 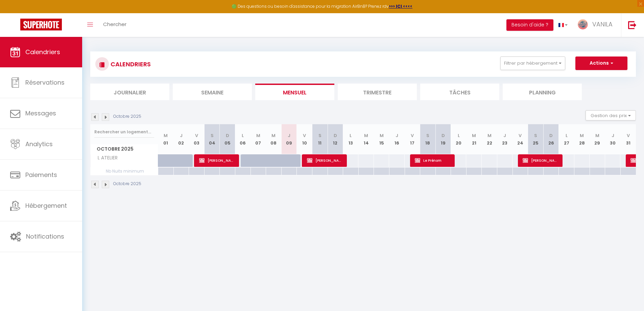 I want to click on th: 01, so click(x=166, y=139).